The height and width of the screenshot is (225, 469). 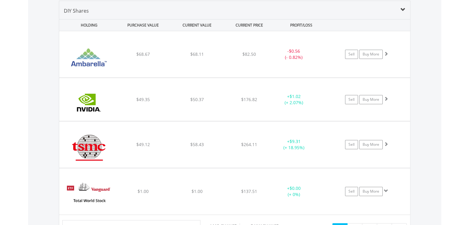 What do you see at coordinates (88, 25) in the screenshot?
I see `div: HOLDING` at bounding box center [88, 25].